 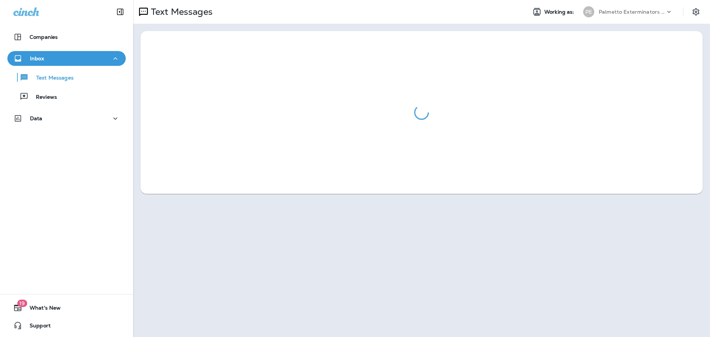 I want to click on span: Working as:, so click(x=560, y=12).